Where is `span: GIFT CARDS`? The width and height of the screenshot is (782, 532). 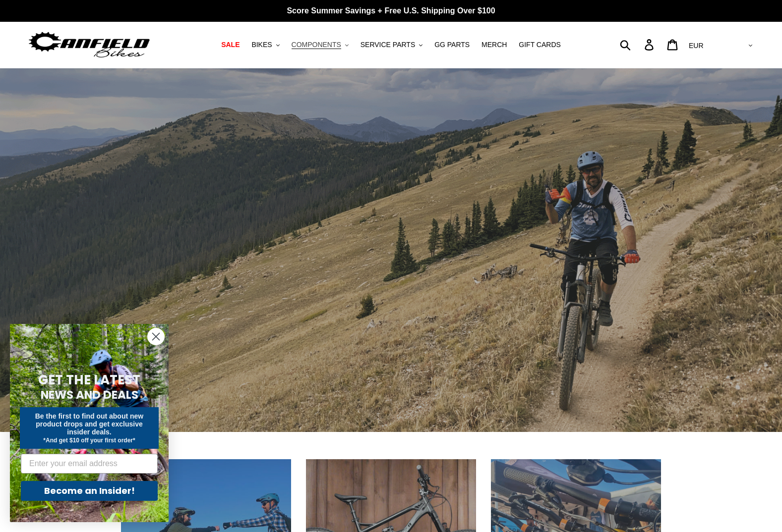 span: GIFT CARDS is located at coordinates (539, 44).